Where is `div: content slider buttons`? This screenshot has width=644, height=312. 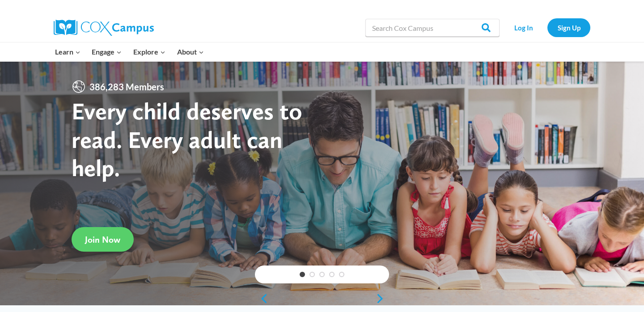 div: content slider buttons is located at coordinates (322, 299).